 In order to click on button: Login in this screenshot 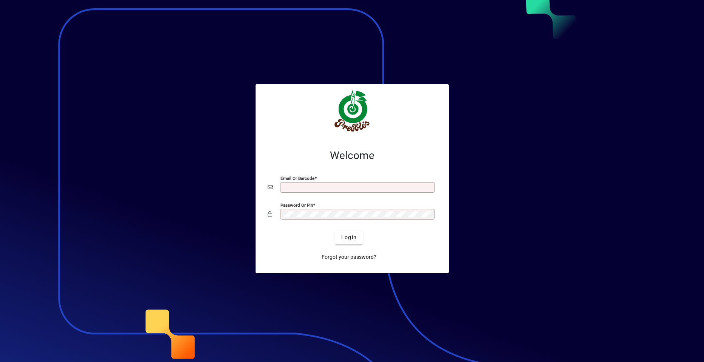, I will do `click(349, 237)`.